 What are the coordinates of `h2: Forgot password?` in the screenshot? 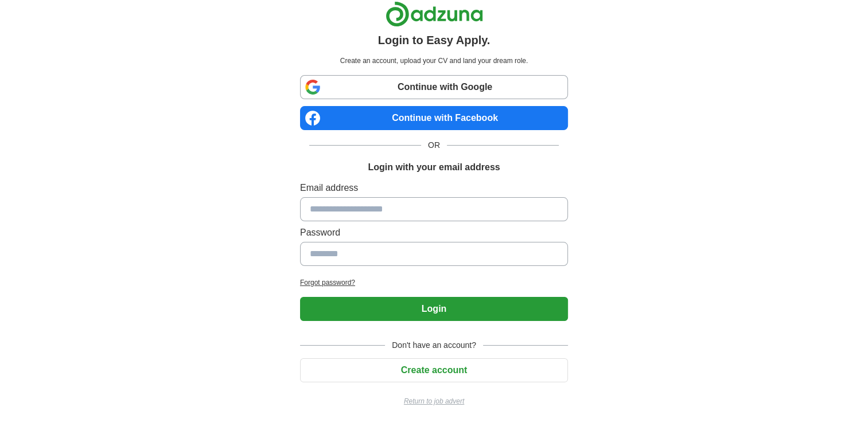 It's located at (434, 283).